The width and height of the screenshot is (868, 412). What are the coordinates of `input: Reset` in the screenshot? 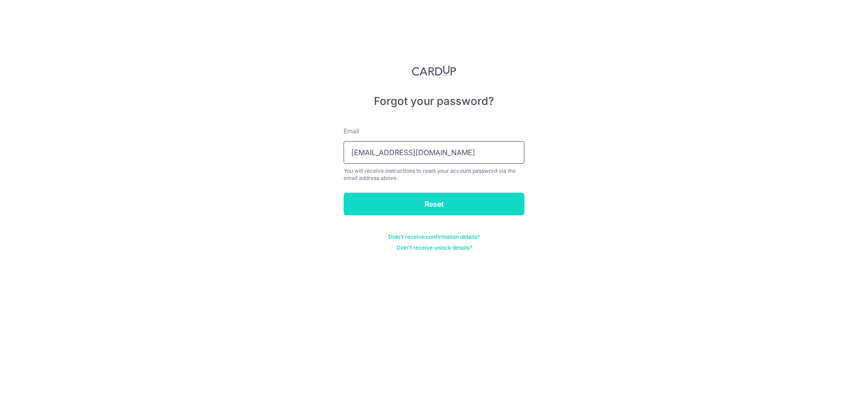 It's located at (434, 204).